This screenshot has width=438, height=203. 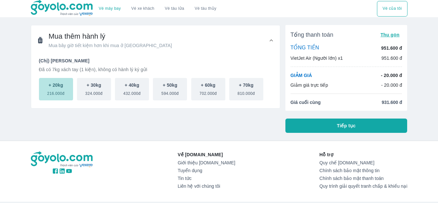 I want to click on span: 702.000đ, so click(x=208, y=92).